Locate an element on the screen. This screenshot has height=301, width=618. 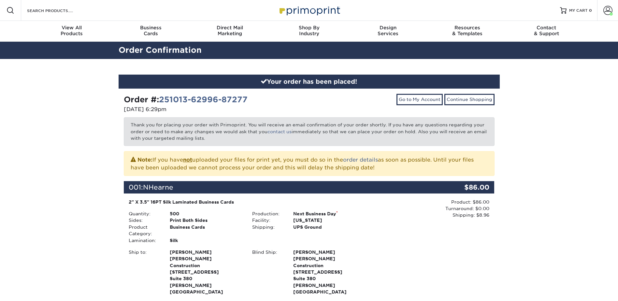
div: & Support is located at coordinates (547, 31).